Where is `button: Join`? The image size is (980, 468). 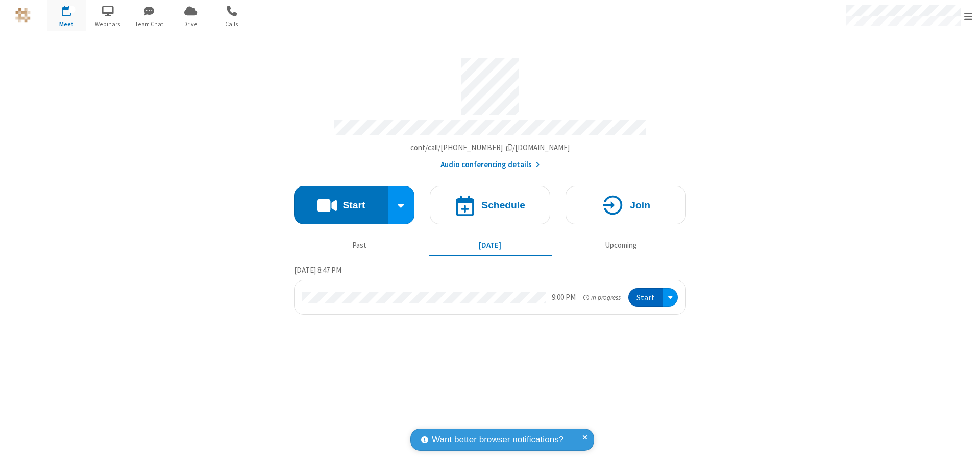 button: Join is located at coordinates (626, 205).